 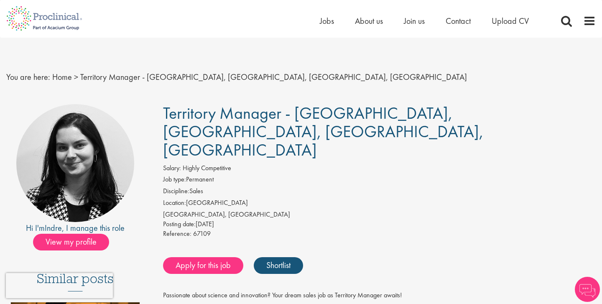 I want to click on label: Discipline:, so click(x=176, y=191).